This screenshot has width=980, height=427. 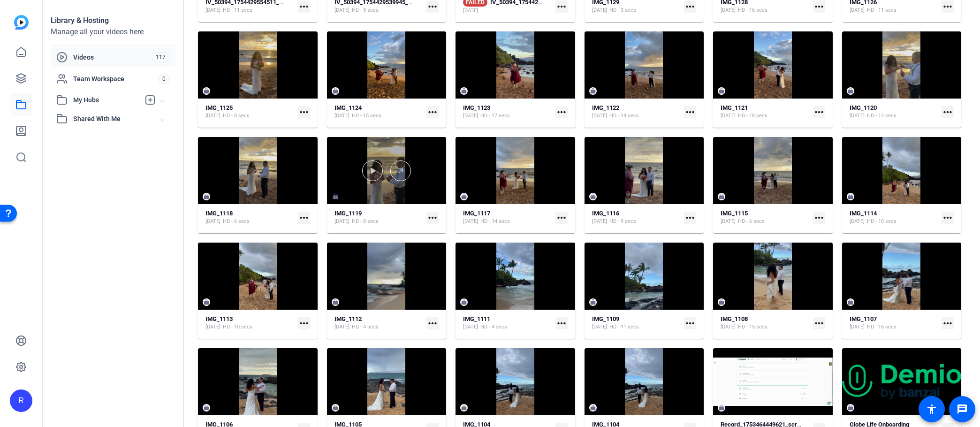 I want to click on div: R, so click(x=21, y=400).